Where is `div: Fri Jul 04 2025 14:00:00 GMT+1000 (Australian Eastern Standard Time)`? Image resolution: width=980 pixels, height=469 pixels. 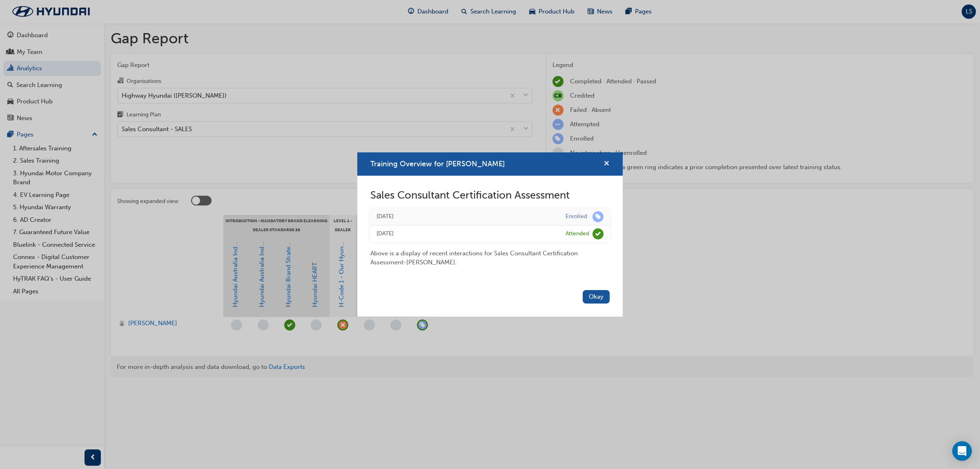
div: Fri Jul 04 2025 14:00:00 GMT+1000 (Australian Eastern Standard Time) is located at coordinates (465, 234).